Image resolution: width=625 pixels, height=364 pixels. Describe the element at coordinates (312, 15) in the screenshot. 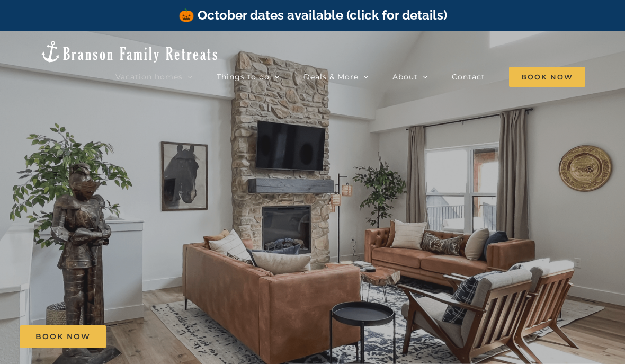

I see `a: 🎃 October dates available (click for details)` at that location.